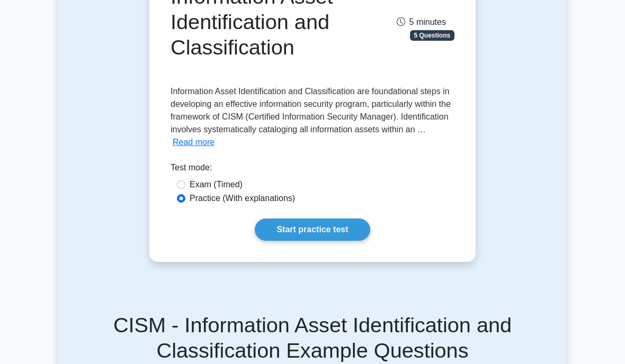 The height and width of the screenshot is (364, 625). I want to click on button: Read more, so click(193, 142).